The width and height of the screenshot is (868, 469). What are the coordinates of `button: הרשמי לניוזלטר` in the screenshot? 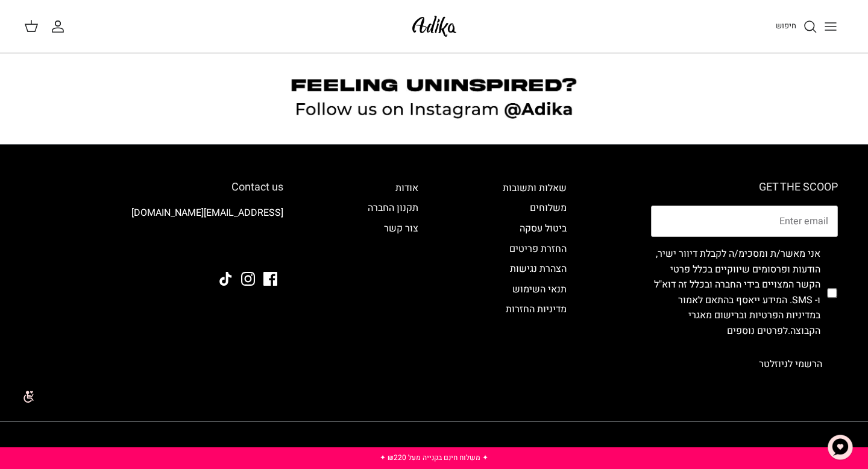 It's located at (790, 364).